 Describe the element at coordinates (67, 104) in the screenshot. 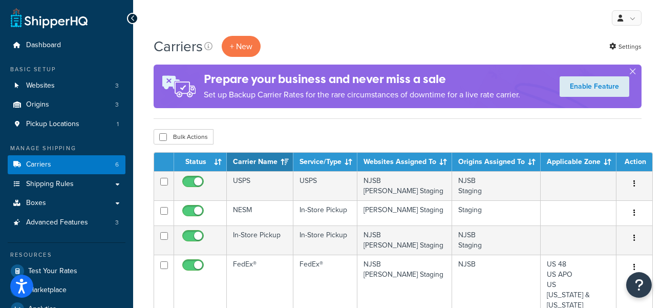

I see `li: Origins` at that location.